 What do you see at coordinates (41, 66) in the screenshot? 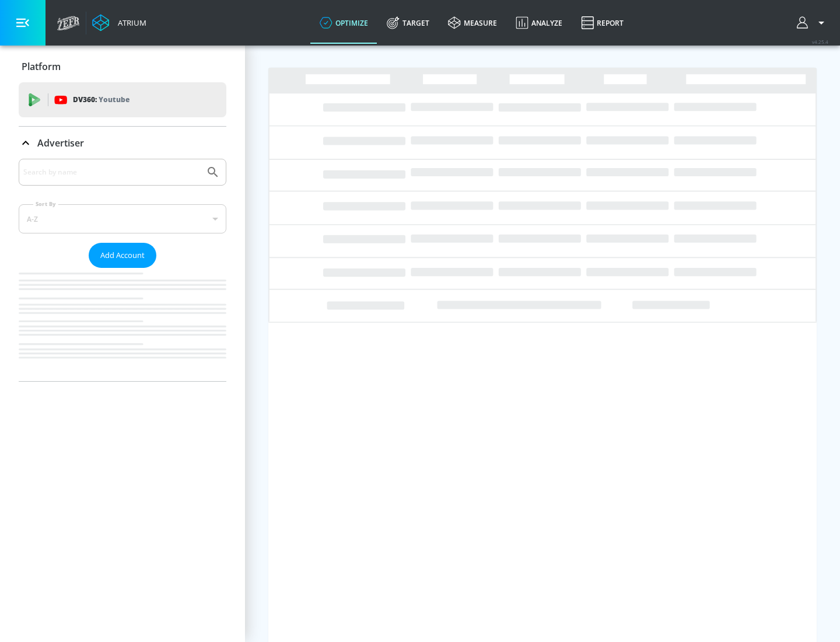
I see `p: Platform` at bounding box center [41, 66].